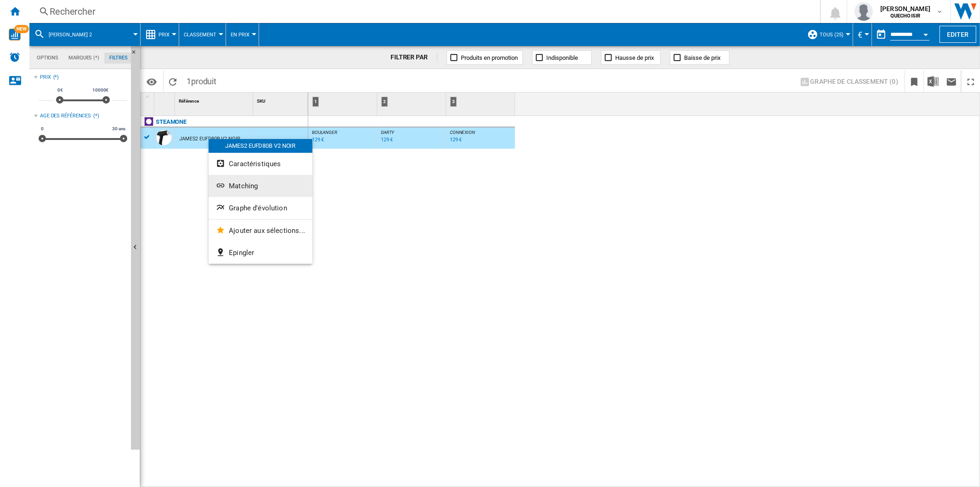 The width and height of the screenshot is (980, 487). I want to click on button: Graphe d'évolution, so click(261, 207).